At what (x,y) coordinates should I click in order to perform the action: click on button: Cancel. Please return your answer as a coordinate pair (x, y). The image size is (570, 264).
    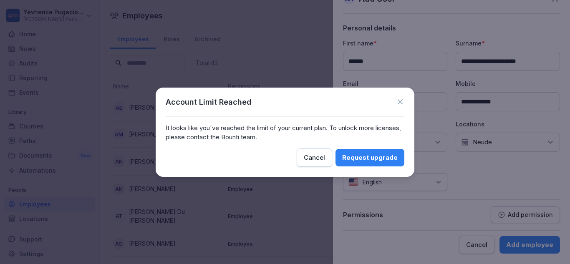
    Looking at the image, I should click on (314, 158).